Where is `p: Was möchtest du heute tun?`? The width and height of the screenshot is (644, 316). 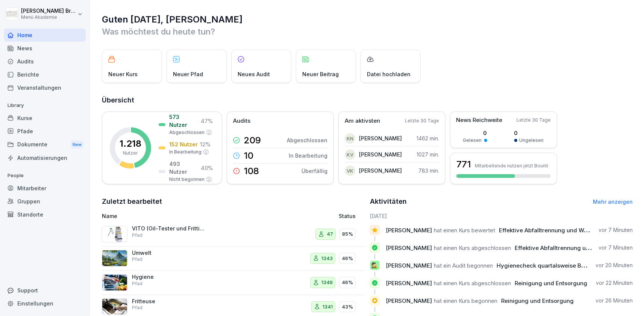 p: Was möchtest du heute tun? is located at coordinates (367, 32).